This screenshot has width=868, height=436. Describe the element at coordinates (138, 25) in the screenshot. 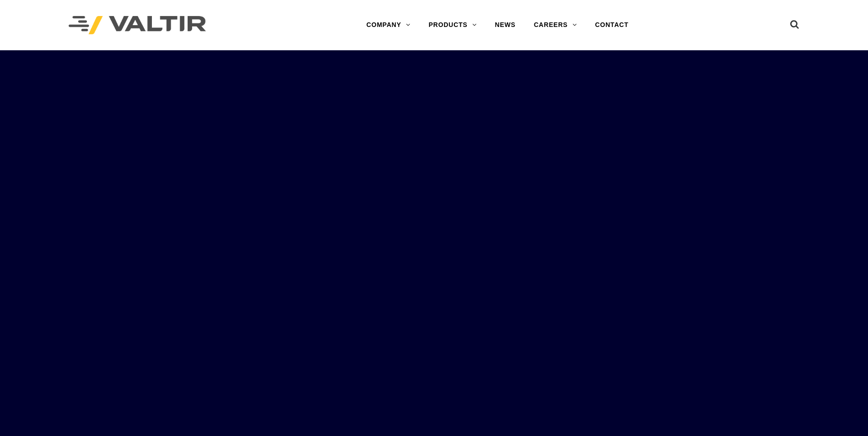

I see `img: Valtir` at that location.